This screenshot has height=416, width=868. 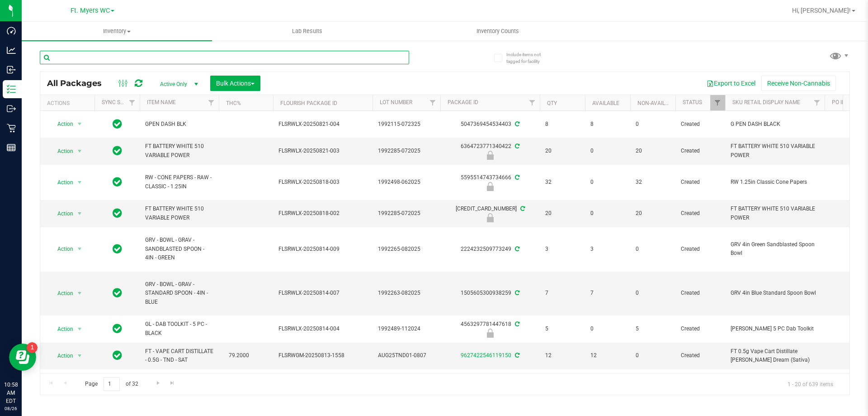 I want to click on span: 1992498-062025, so click(x=407, y=182).